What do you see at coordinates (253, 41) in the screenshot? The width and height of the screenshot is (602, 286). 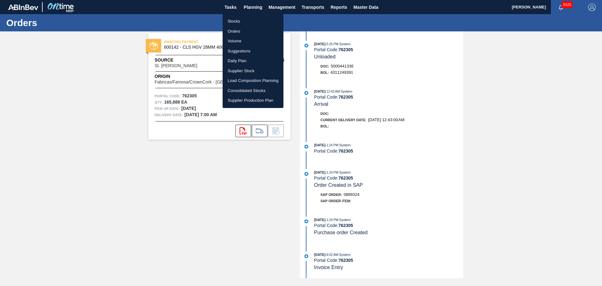 I see `li: Volume` at bounding box center [253, 41].